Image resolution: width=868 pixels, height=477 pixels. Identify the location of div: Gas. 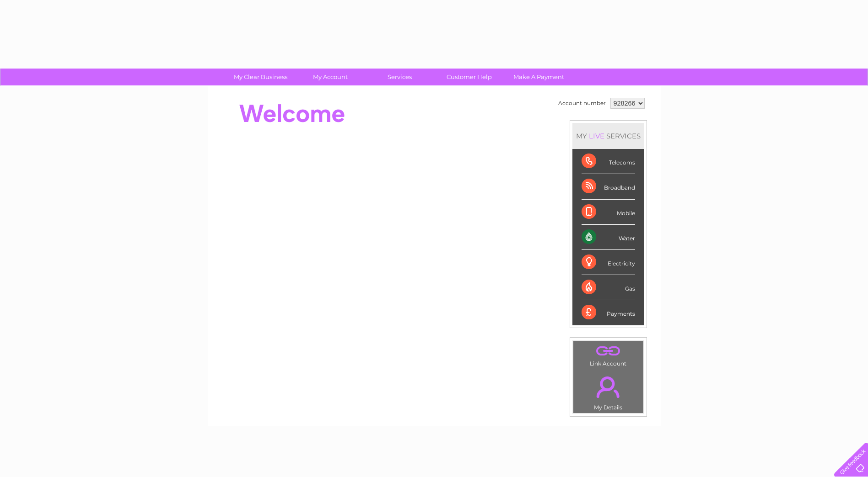
(608, 288).